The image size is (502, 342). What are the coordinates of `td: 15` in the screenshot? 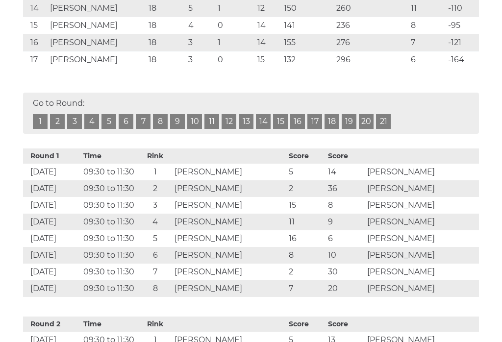 It's located at (306, 206).